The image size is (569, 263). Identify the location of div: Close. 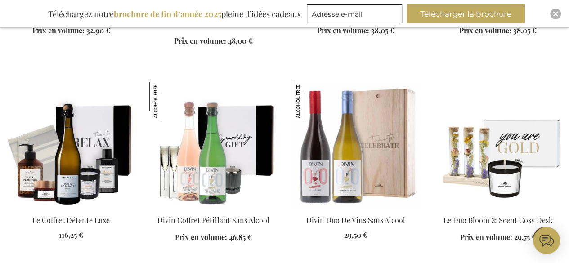
(556, 14).